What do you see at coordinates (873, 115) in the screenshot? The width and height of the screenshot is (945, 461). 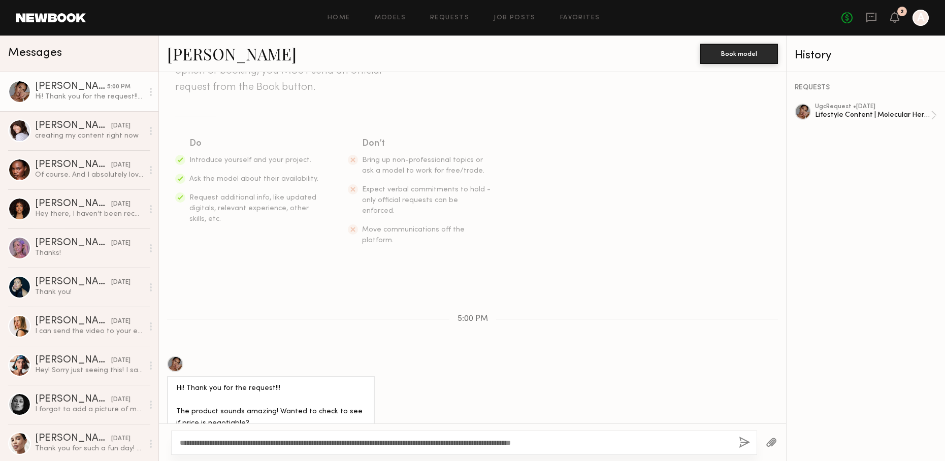 I see `div: Lifestyle Content | Molecular Hero Serum` at bounding box center [873, 115].